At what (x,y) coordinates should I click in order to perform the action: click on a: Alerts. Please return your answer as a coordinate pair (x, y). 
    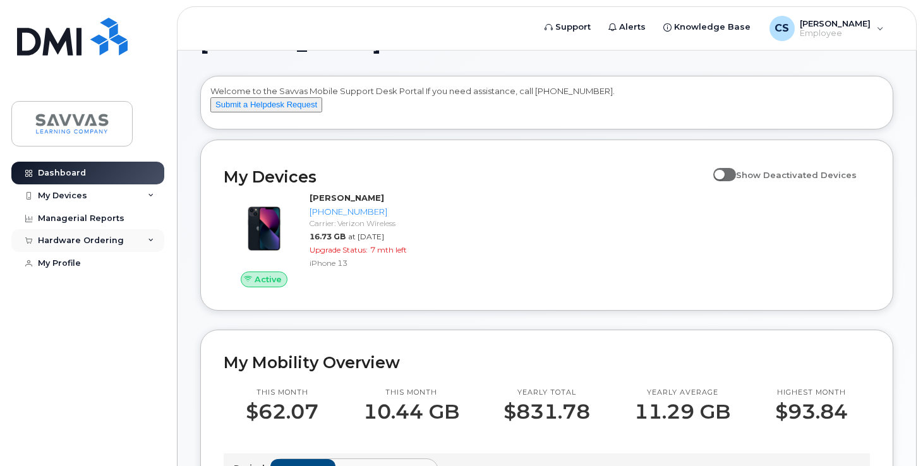
    Looking at the image, I should click on (626, 27).